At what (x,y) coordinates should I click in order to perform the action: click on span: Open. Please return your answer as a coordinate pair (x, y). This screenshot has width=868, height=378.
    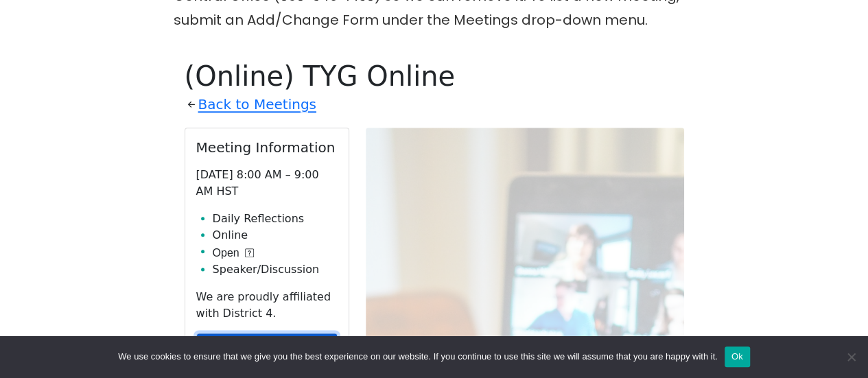
    Looking at the image, I should click on (225, 253).